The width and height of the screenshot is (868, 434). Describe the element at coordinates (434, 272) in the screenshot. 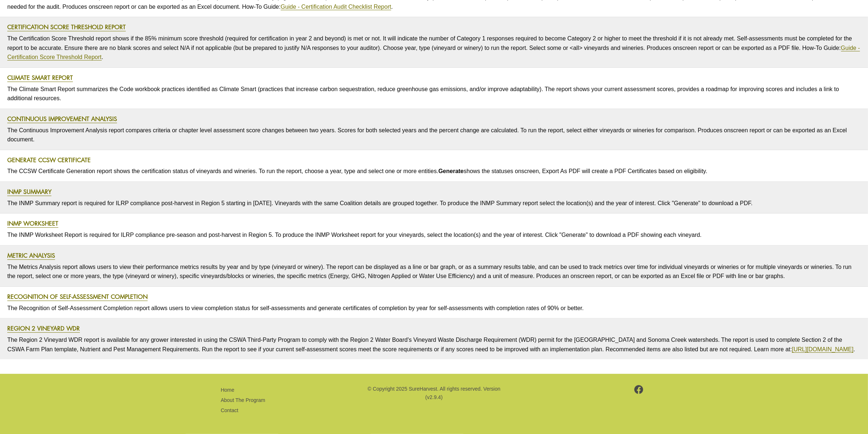

I see `p: The Metrics Analysis report allows users to view their performance metrics results by year and by...` at that location.